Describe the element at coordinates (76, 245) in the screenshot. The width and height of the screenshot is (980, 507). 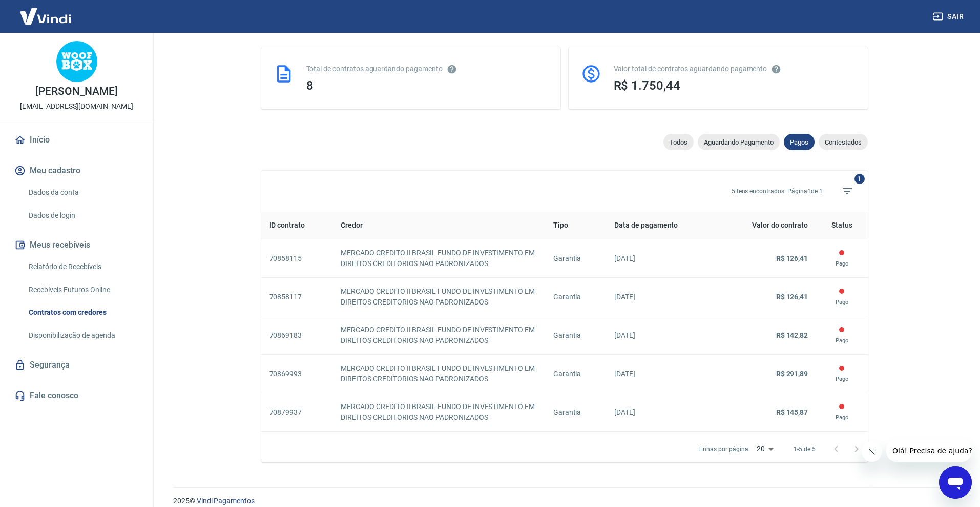
I see `button: Meus recebíveis` at that location.